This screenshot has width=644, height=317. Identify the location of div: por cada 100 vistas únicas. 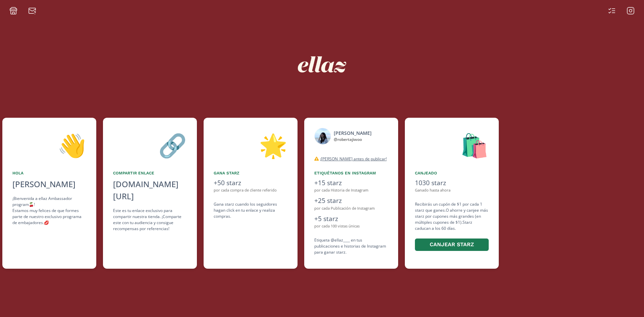
(352, 226).